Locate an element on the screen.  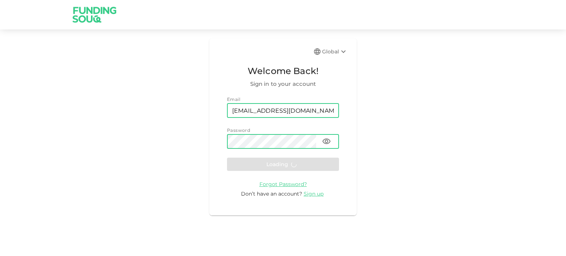
span: Sign in to your account is located at coordinates (283, 84).